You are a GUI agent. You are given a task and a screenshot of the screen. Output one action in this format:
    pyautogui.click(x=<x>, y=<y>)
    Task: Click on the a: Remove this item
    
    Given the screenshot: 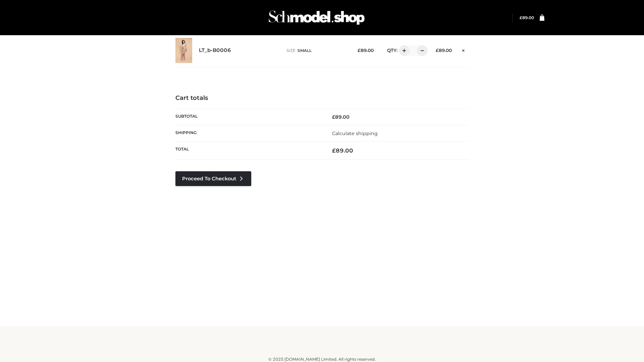 What is the action you would take?
    pyautogui.click(x=464, y=50)
    